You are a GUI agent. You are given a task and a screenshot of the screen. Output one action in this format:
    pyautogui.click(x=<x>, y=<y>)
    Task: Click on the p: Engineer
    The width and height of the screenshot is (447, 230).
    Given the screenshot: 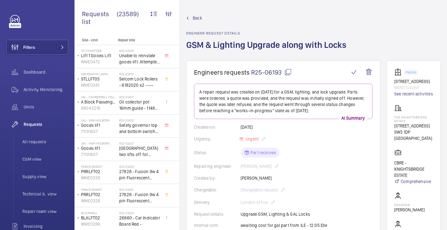 What is the action you would take?
    pyautogui.click(x=409, y=205)
    